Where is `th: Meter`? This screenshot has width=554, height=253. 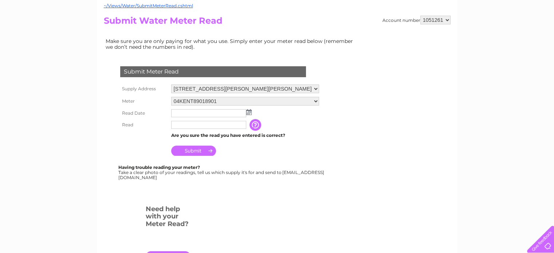
th: Meter is located at coordinates (144, 101).